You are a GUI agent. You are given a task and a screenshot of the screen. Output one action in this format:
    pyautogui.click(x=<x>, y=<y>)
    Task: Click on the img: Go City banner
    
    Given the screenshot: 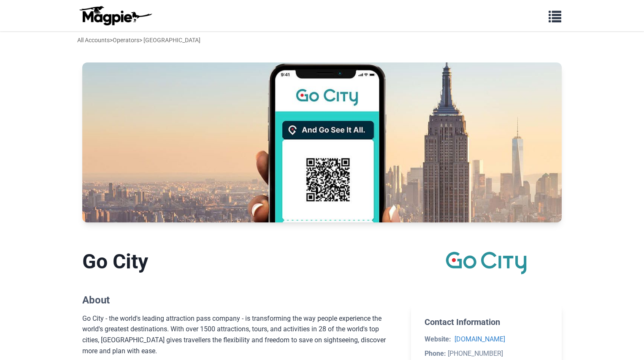 What is the action you would take?
    pyautogui.click(x=322, y=142)
    